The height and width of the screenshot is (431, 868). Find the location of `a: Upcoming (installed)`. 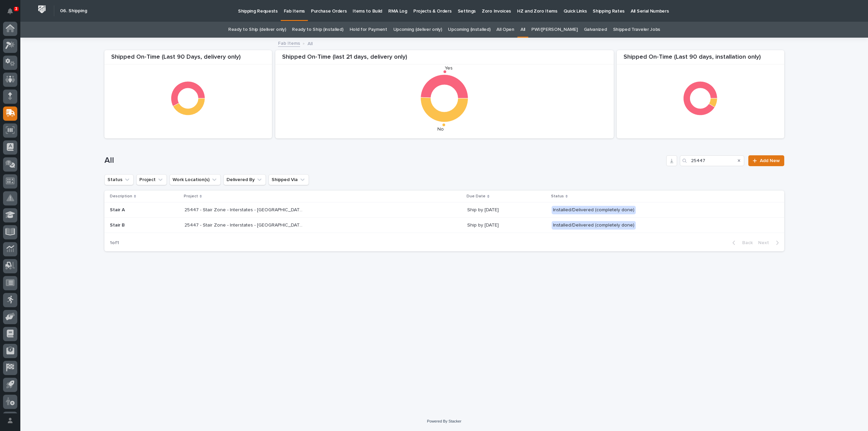

a: Upcoming (installed) is located at coordinates (469, 30).